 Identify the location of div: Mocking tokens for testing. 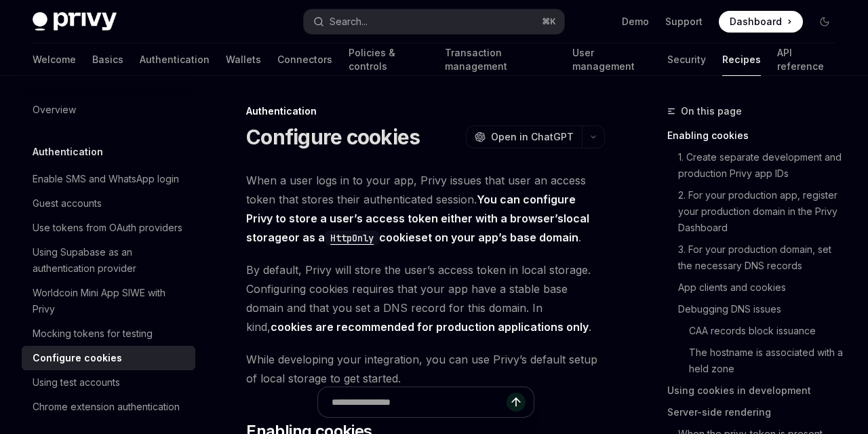
(92, 333).